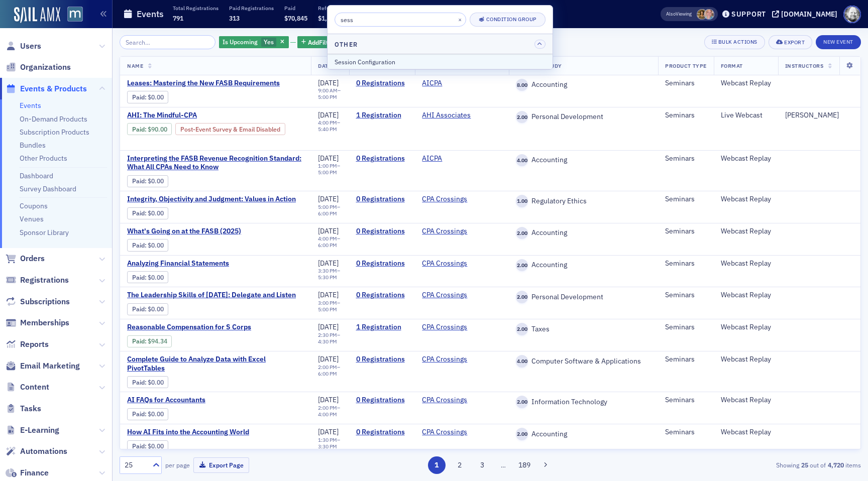  What do you see at coordinates (45, 68) in the screenshot?
I see `span: Organizations` at bounding box center [45, 68].